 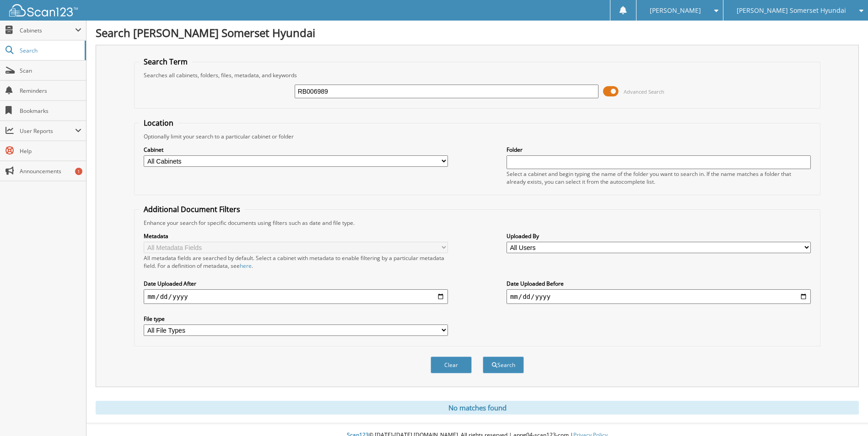 I want to click on span: Announcements, so click(x=51, y=171).